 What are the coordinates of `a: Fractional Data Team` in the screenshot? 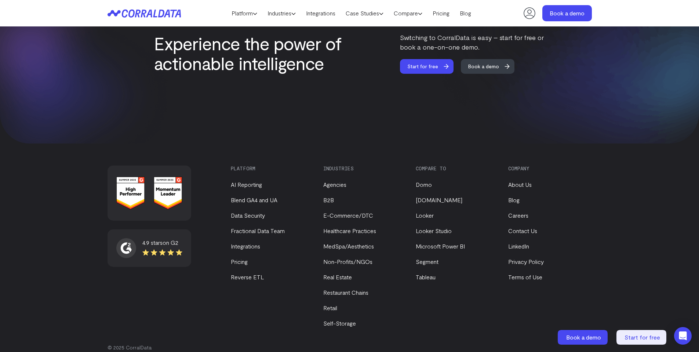 It's located at (258, 231).